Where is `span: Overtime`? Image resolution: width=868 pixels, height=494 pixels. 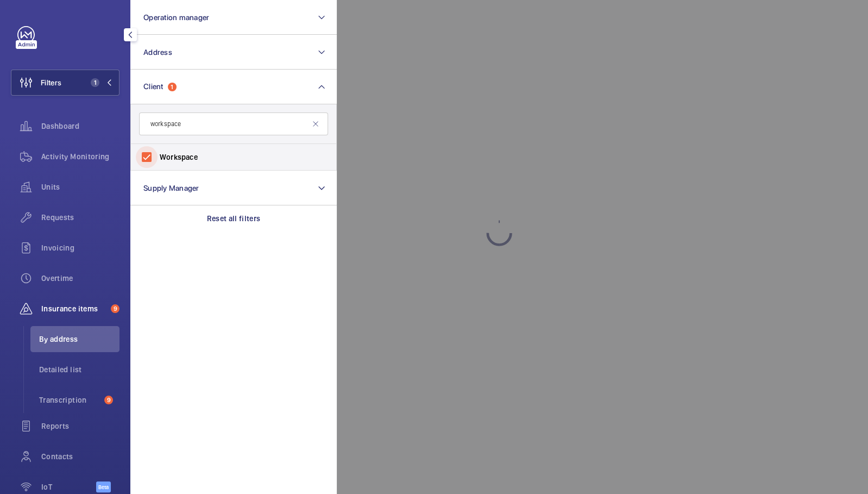 span: Overtime is located at coordinates (80, 279).